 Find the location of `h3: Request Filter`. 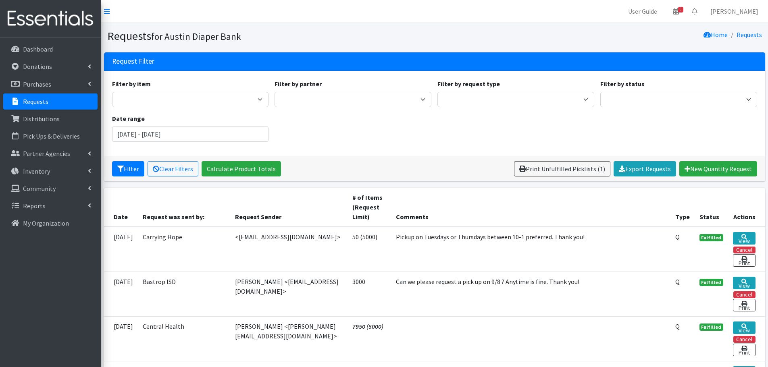

h3: Request Filter is located at coordinates (133, 61).